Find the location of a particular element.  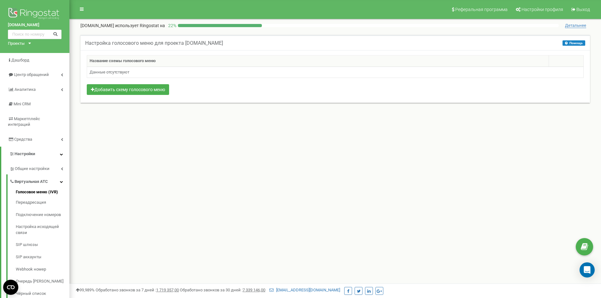

span: Выход is located at coordinates (583, 9).